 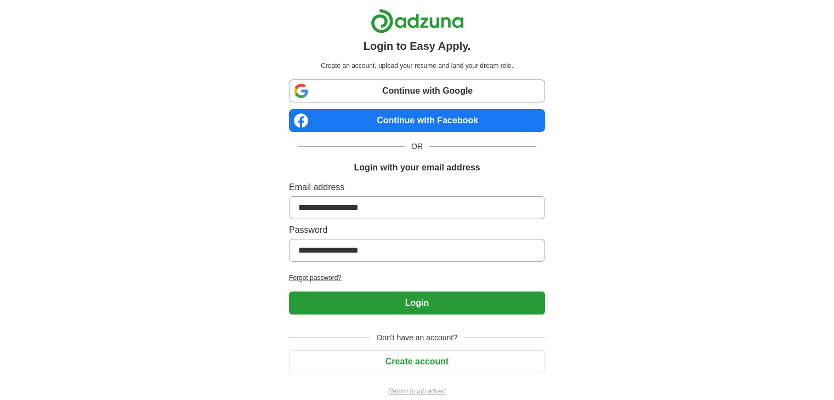 I want to click on label: Email address, so click(x=417, y=187).